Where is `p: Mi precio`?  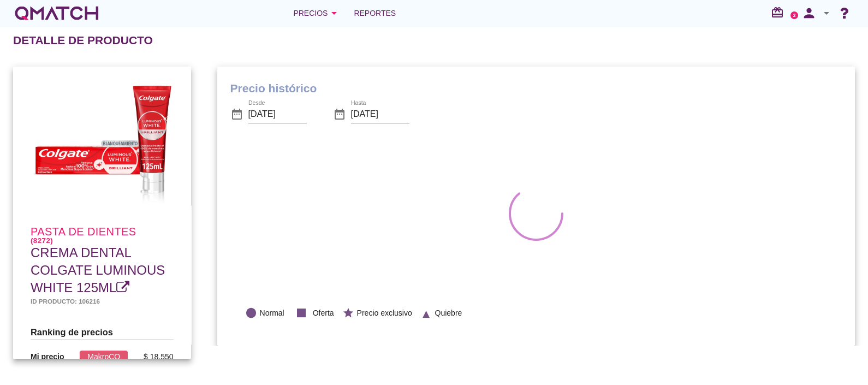 p: Mi precio is located at coordinates (47, 357).